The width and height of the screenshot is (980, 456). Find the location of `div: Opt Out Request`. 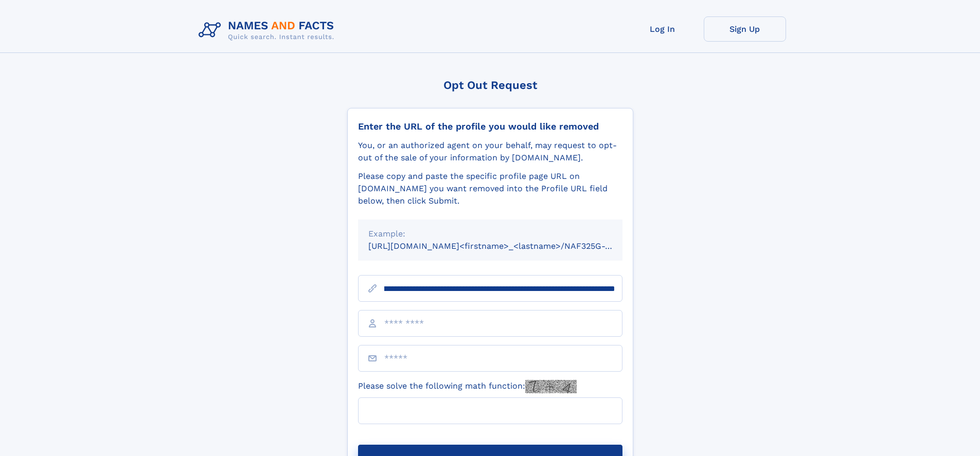

div: Opt Out Request is located at coordinates (490, 85).